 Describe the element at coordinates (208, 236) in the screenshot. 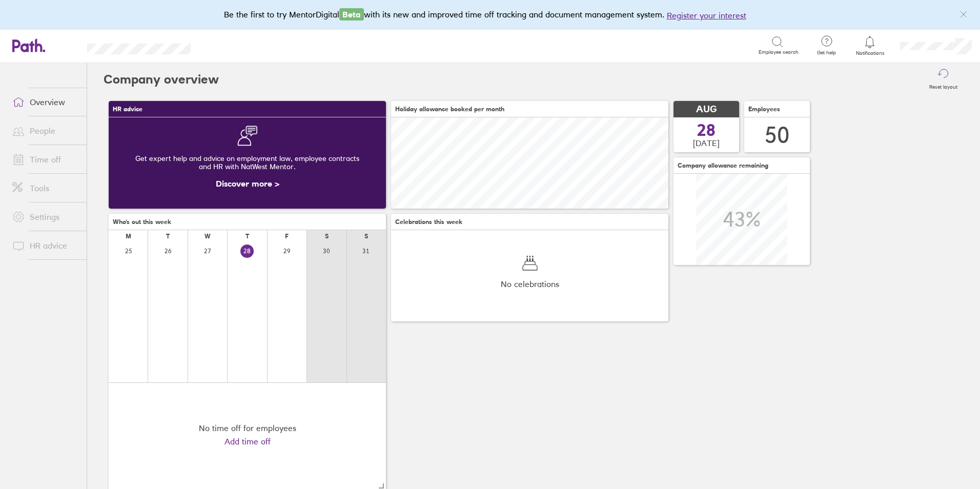

I see `div: W` at that location.